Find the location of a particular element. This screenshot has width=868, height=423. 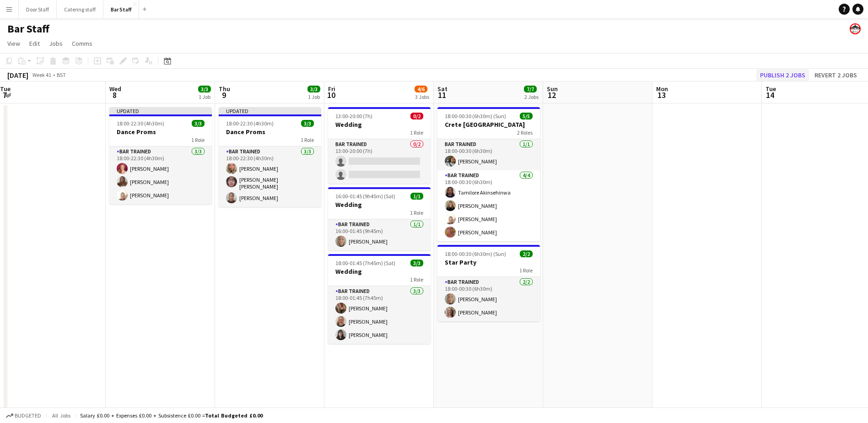

app-card-role: Bar trained0/213:00-20:00 (7h) is located at coordinates (379, 161).